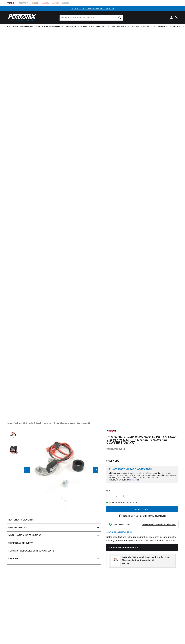  What do you see at coordinates (144, 27) in the screenshot?
I see `summary: Battery Products` at bounding box center [144, 27].